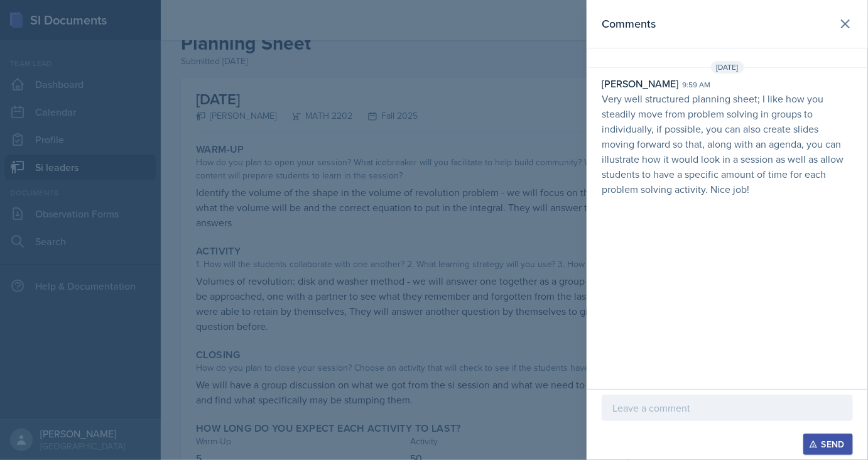 The height and width of the screenshot is (460, 868). What do you see at coordinates (828, 444) in the screenshot?
I see `button: Send` at bounding box center [828, 444].